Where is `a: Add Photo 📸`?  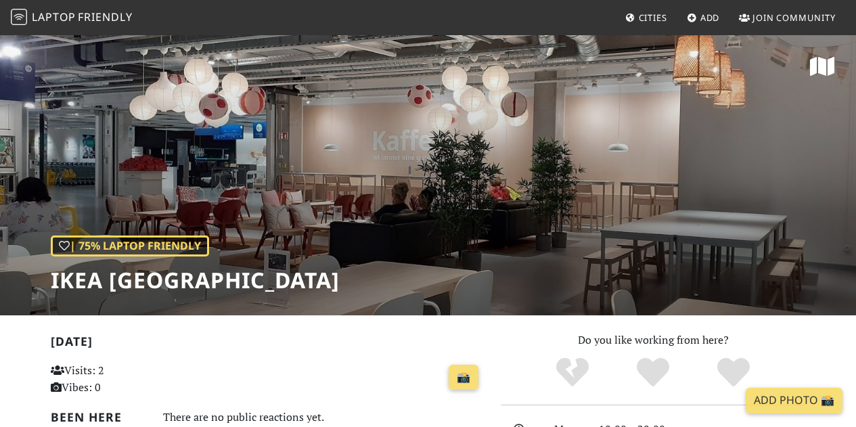
a: Add Photo 📸 is located at coordinates (794, 401).